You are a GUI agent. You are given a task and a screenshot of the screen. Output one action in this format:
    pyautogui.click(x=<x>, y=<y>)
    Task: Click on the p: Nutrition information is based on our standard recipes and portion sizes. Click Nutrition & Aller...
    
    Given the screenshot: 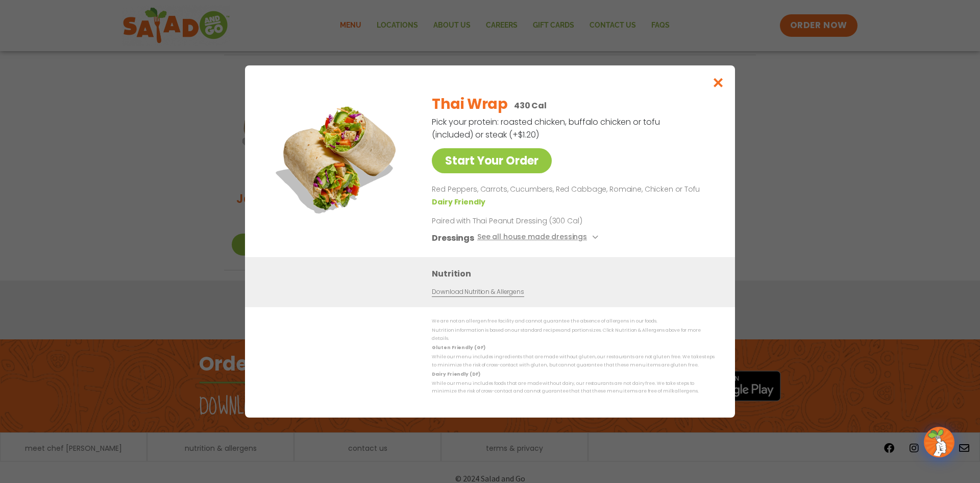 What is the action you would take?
    pyautogui.click(x=574, y=334)
    